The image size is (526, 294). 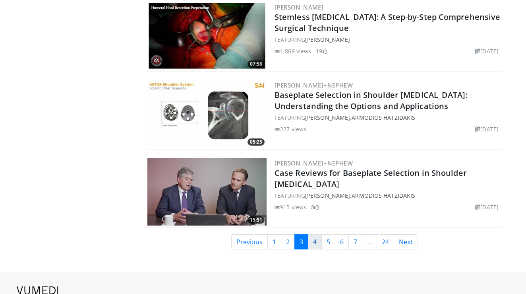 What do you see at coordinates (328, 241) in the screenshot?
I see `a: 5` at bounding box center [328, 241].